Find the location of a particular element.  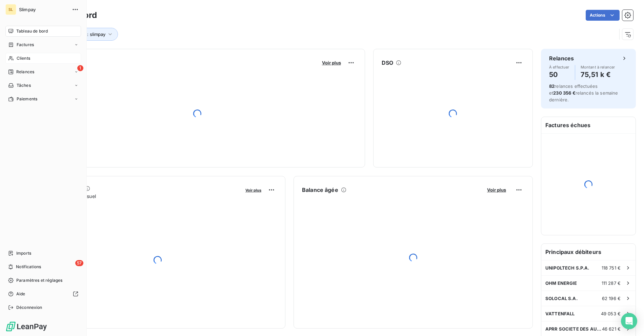

span: Notifications is located at coordinates (28, 266).